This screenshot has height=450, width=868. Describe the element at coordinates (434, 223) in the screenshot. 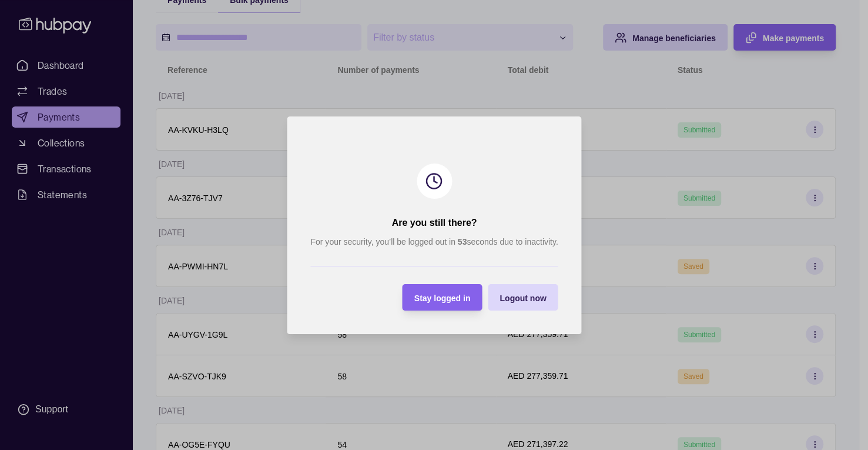

I see `h2: Are you still there?` at that location.